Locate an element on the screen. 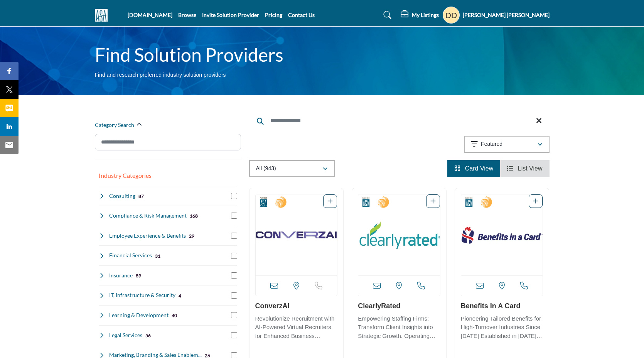 This screenshot has height=358, width=644. button: Show hide supplier dropdown is located at coordinates (451, 15).